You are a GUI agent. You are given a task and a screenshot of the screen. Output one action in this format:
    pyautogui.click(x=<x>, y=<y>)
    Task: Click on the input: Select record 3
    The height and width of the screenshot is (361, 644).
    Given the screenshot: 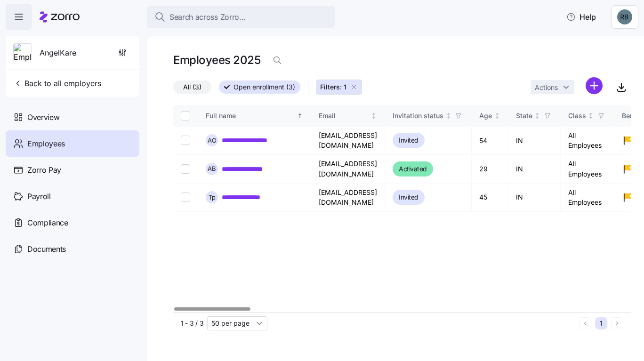 What is the action you would take?
    pyautogui.click(x=185, y=197)
    